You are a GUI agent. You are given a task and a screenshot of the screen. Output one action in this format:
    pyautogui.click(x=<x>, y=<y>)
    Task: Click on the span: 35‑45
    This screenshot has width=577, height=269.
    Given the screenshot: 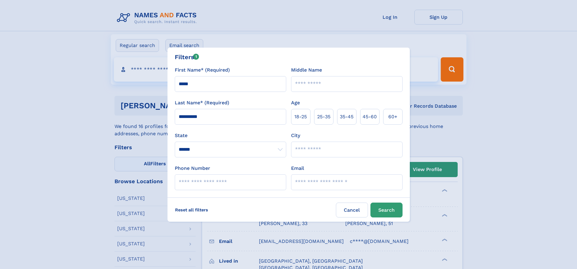 What is the action you would take?
    pyautogui.click(x=347, y=117)
    